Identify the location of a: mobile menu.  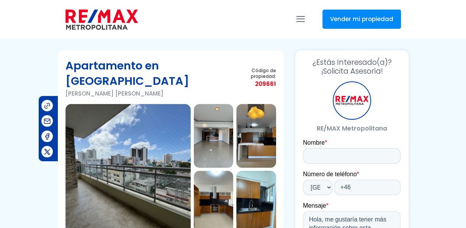
(301, 19).